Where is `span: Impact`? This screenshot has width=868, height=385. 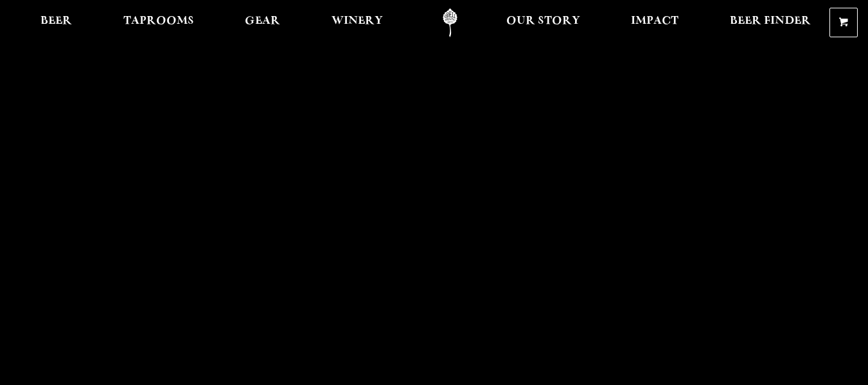 span: Impact is located at coordinates (655, 21).